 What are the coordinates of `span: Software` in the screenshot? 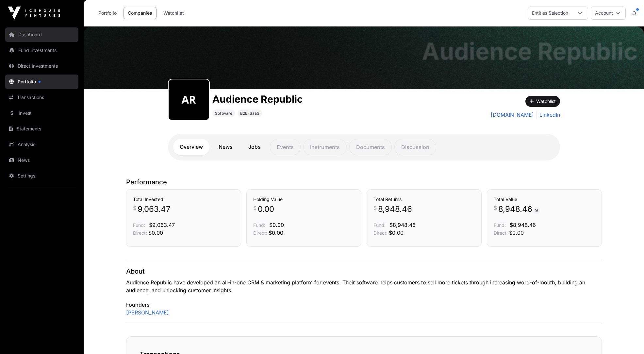 It's located at (224, 114).